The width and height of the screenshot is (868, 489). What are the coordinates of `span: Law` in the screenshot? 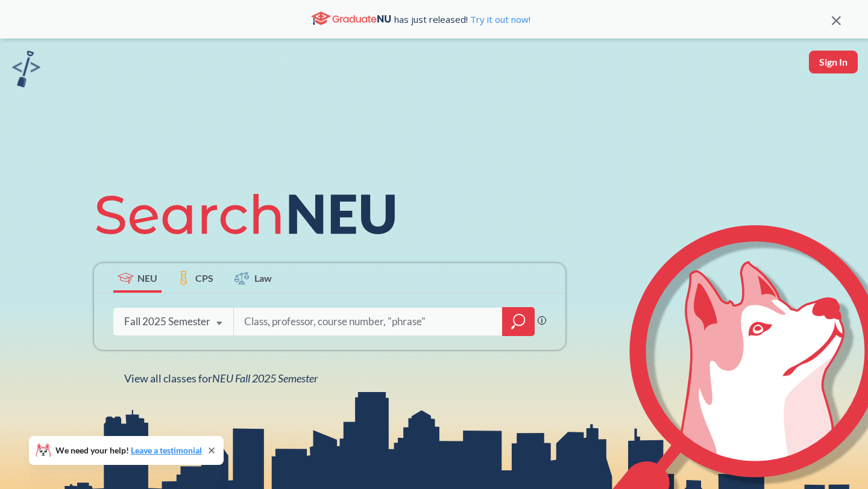 It's located at (263, 278).